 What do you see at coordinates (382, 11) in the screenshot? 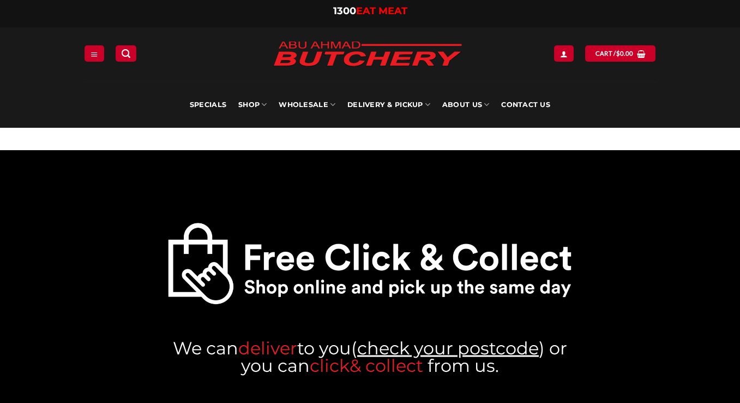
I see `span: EAT MEAT` at bounding box center [382, 11].